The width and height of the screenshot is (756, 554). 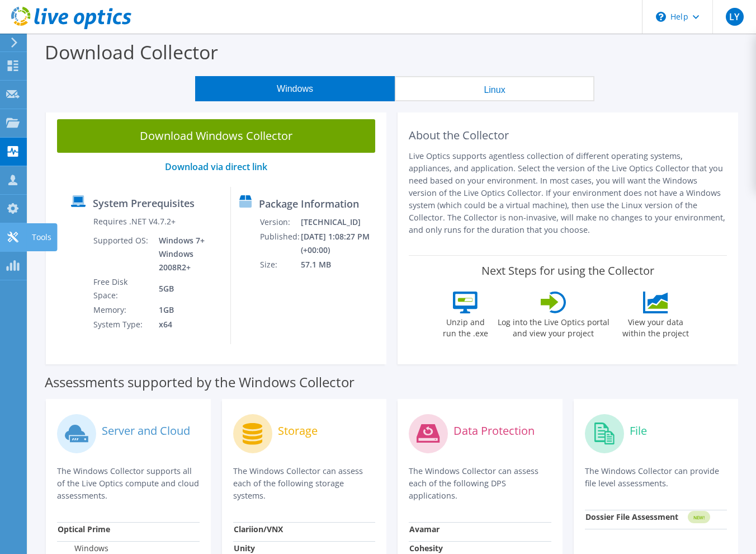 I want to click on td: System Type:, so click(x=122, y=324).